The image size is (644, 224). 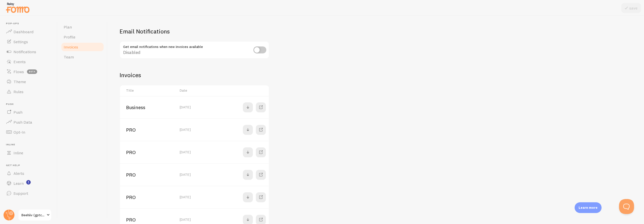 I want to click on a: Alerts, so click(x=29, y=173).